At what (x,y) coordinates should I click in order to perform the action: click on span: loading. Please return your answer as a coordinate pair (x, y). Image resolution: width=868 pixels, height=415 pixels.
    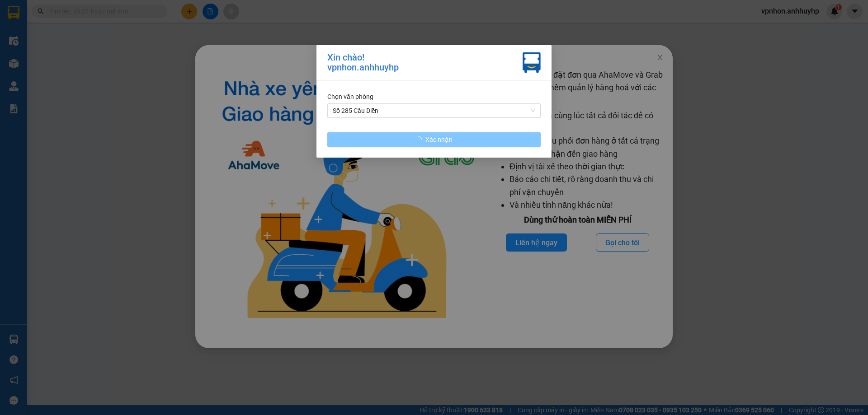
    Looking at the image, I should click on (420, 140).